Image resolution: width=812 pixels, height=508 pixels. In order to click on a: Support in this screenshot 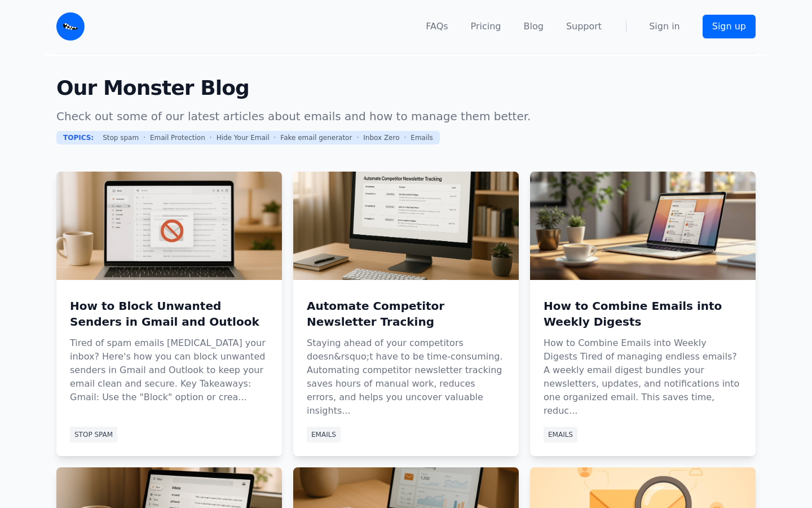, I will do `click(584, 26)`.